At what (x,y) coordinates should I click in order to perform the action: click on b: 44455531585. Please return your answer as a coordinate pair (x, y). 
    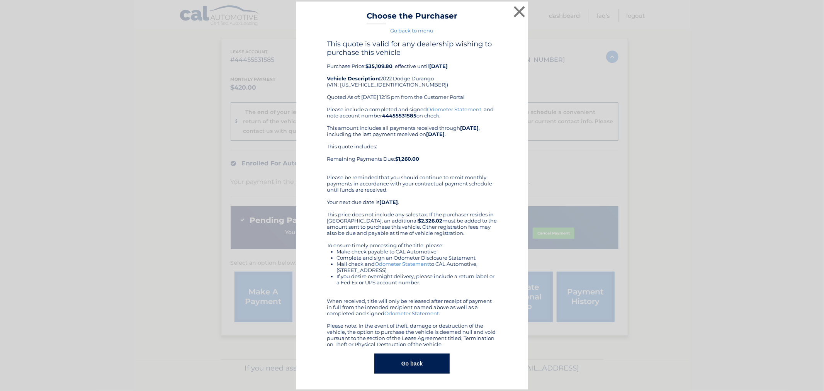
    Looking at the image, I should click on (400, 116).